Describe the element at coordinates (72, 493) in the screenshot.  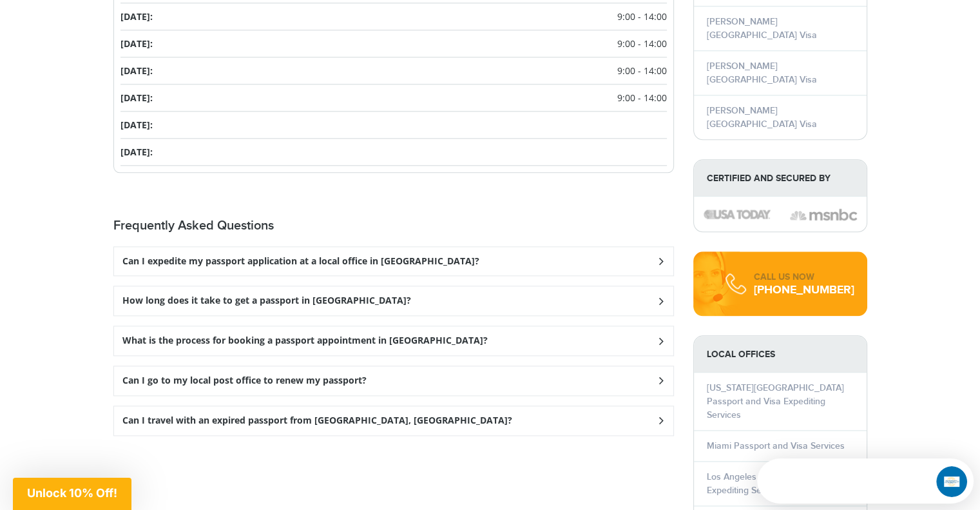
I see `div: Unlock 10% Off!` at that location.